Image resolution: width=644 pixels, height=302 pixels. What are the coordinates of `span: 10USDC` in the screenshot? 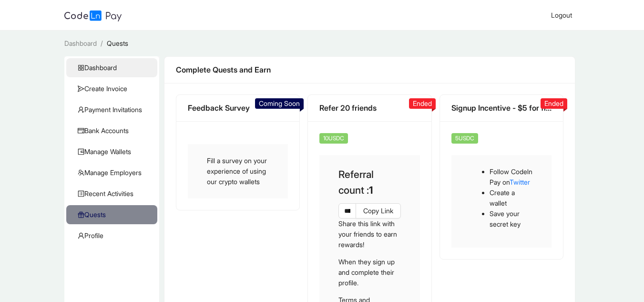 It's located at (334, 139).